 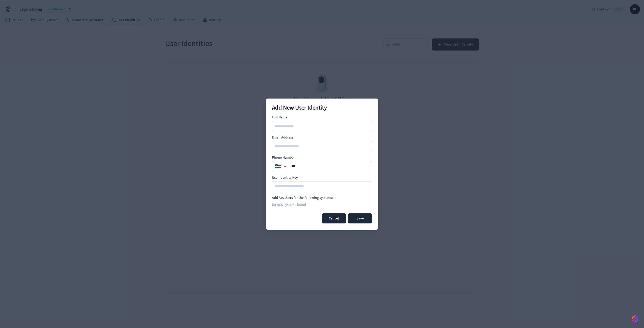 What do you see at coordinates (322, 108) in the screenshot?
I see `h2: Add New User Identity` at bounding box center [322, 108].